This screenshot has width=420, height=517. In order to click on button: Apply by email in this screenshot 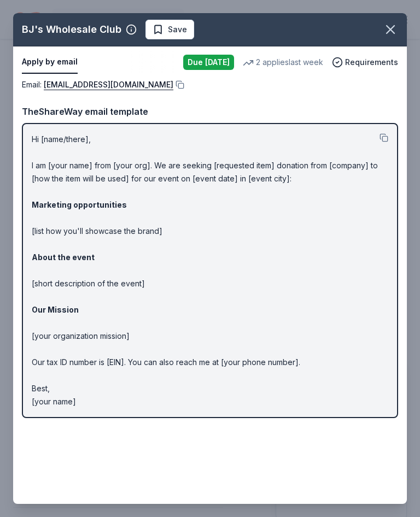, I will do `click(50, 63)`.